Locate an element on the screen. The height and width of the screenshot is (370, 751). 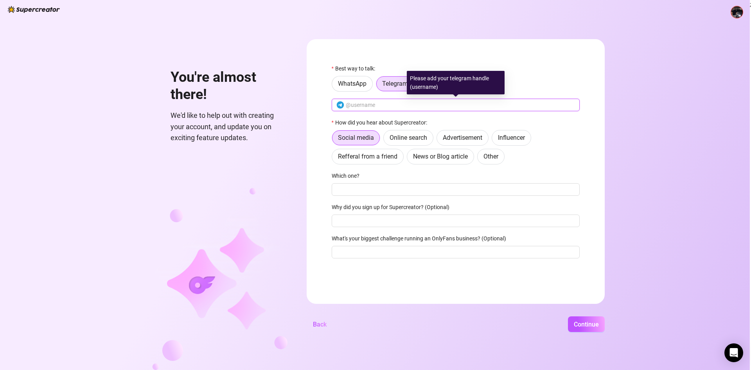
span: Back is located at coordinates (320, 324).